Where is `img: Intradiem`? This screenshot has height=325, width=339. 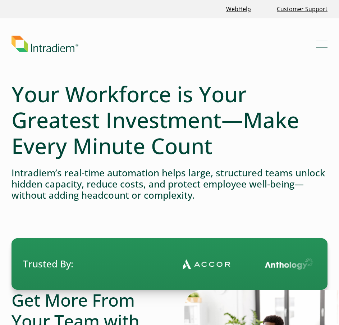 img: Intradiem is located at coordinates (45, 44).